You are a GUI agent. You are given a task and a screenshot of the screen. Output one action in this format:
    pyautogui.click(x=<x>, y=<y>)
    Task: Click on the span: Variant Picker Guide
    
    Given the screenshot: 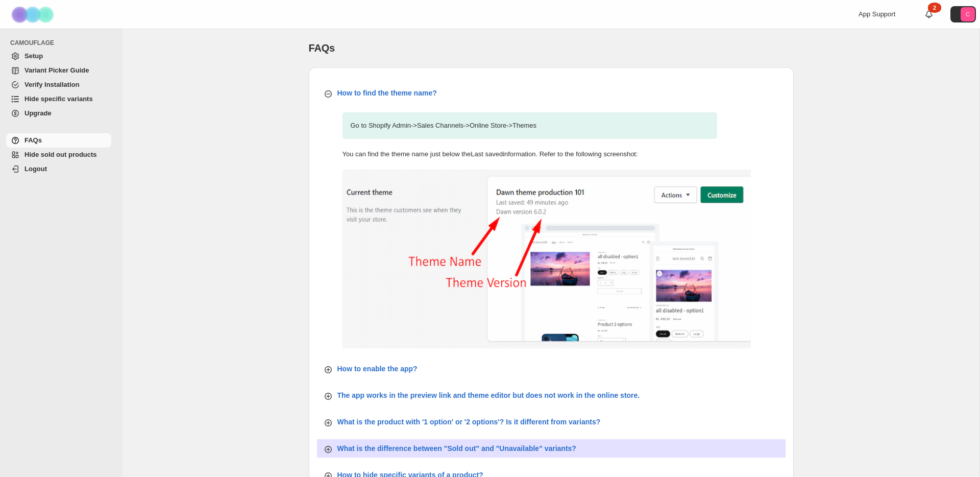 What is the action you would take?
    pyautogui.click(x=57, y=70)
    